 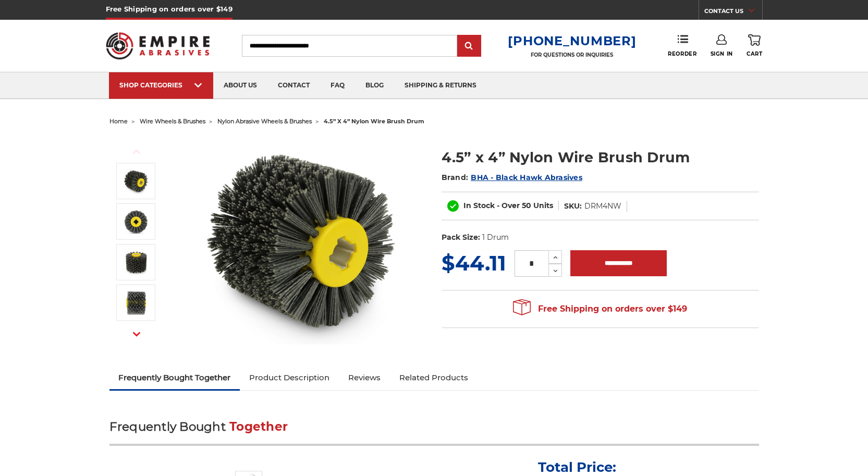 What do you see at coordinates (337, 86) in the screenshot?
I see `a: faq` at bounding box center [337, 86].